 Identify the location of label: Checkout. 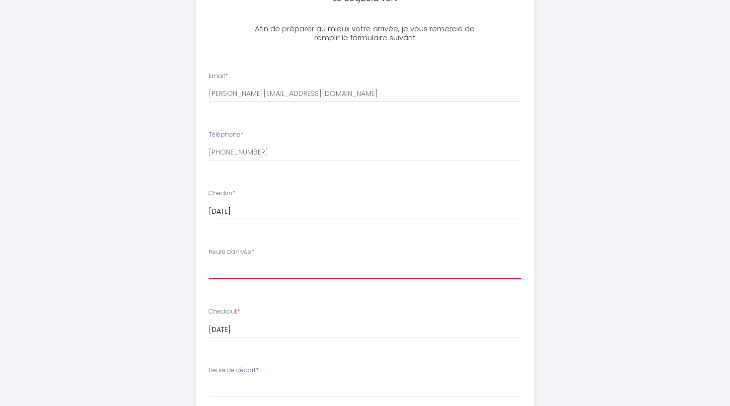
(224, 312).